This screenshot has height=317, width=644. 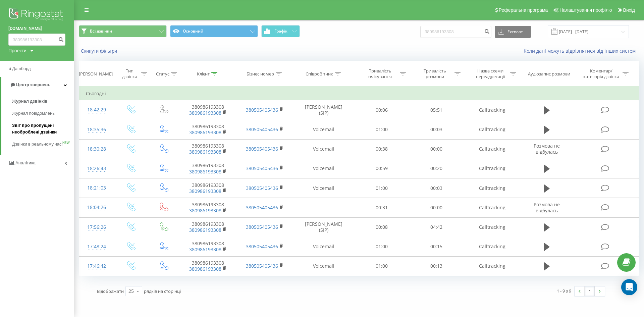 What do you see at coordinates (601, 74) in the screenshot?
I see `div: Коментар/категорія дзвінка` at bounding box center [601, 74].